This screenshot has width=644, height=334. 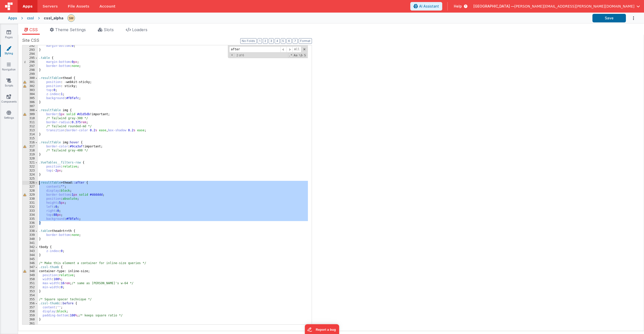 I want to click on span: RegExp Search, so click(x=290, y=56).